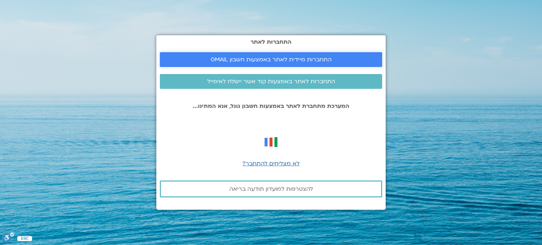  What do you see at coordinates (271, 106) in the screenshot?
I see `p: המערכת מתחברת לאתר באמצעות חשבון גוגל, אנא המתינו...` at bounding box center [271, 106].